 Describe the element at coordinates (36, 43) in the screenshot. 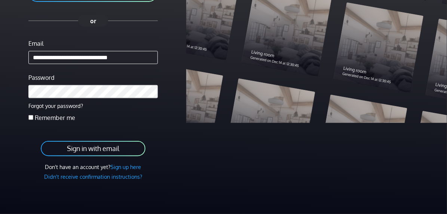

I see `label: Email` at that location.